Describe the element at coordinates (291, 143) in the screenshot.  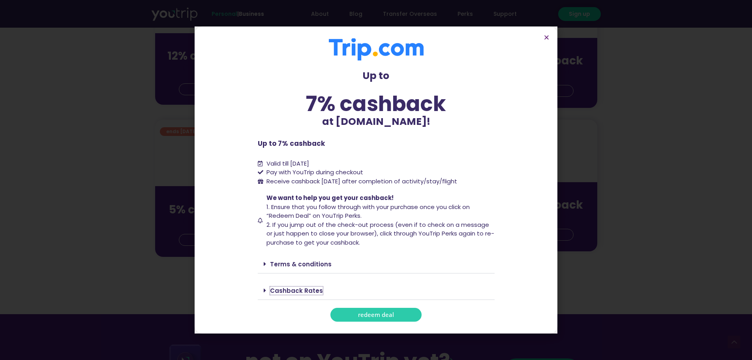
I see `b: Up to 7% cashback` at that location.